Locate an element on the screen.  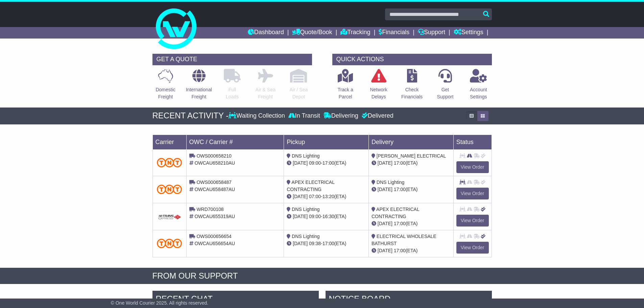
span: OWS000658487 is located at coordinates (214, 182).